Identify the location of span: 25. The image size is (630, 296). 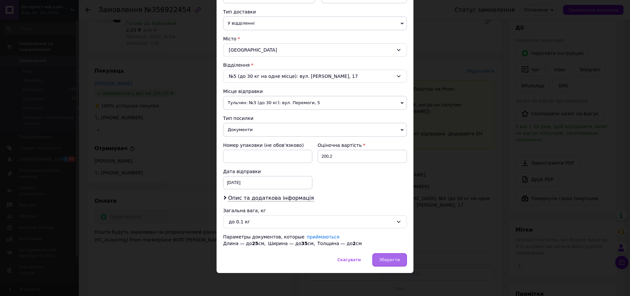
(255, 243).